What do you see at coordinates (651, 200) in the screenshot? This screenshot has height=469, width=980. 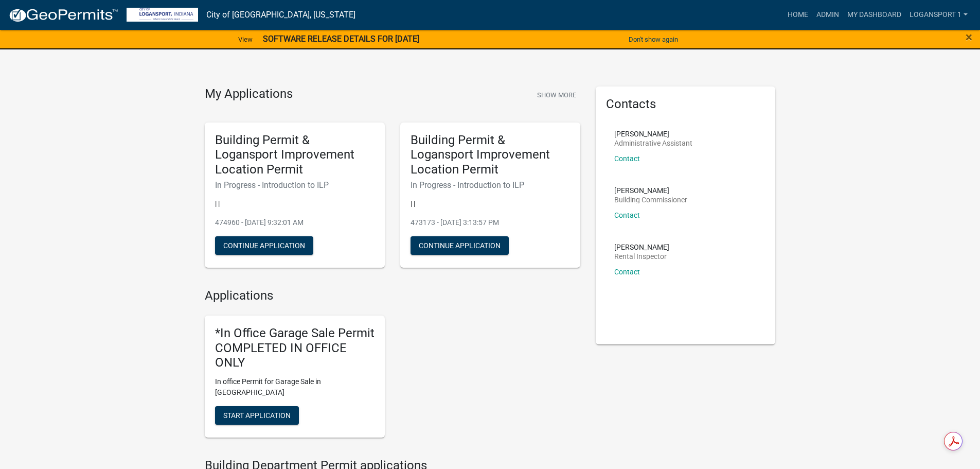 I see `p: Building Commissioner` at bounding box center [651, 200].